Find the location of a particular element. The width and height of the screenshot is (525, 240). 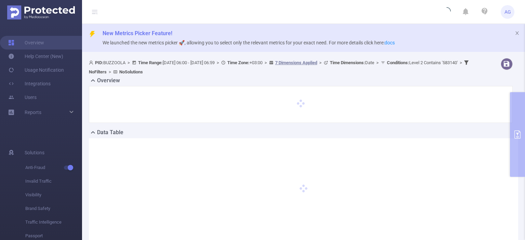

b: Time Range: is located at coordinates (150, 63).